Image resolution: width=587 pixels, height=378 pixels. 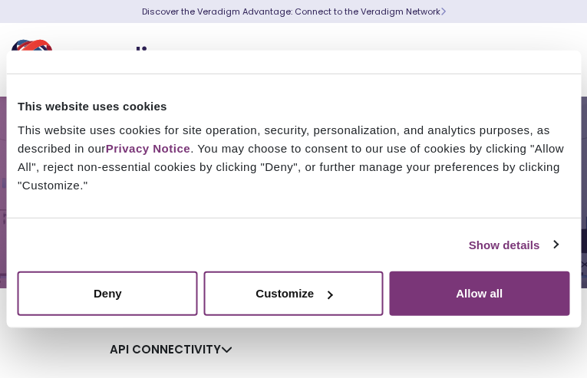 What do you see at coordinates (107, 294) in the screenshot?
I see `button: Deny` at bounding box center [107, 294].